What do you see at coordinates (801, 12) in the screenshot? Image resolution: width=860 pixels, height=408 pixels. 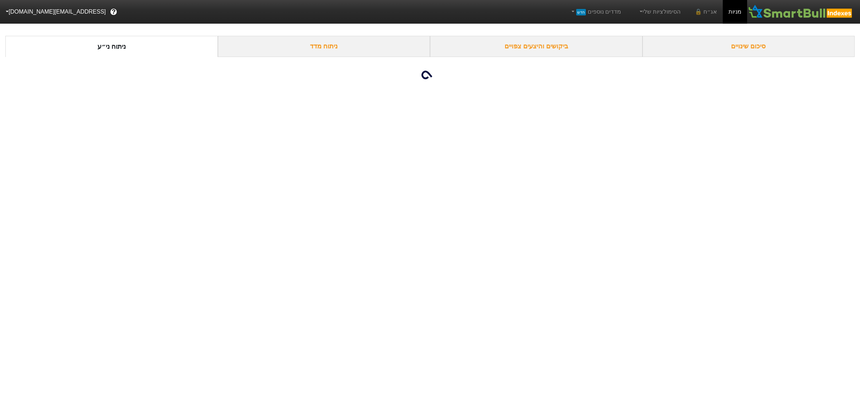 I see `img: SmartBull` at bounding box center [801, 12].